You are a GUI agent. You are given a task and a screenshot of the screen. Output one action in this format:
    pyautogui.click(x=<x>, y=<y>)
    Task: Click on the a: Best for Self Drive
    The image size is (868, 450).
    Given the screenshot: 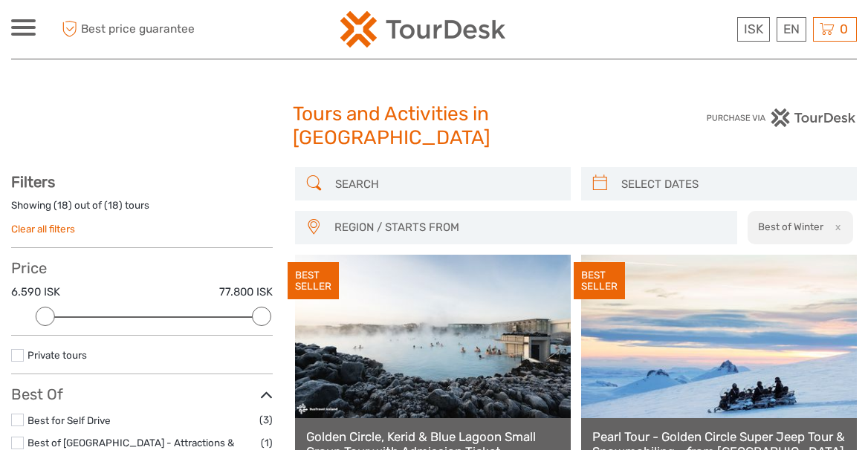 What is the action you would take?
    pyautogui.click(x=69, y=420)
    